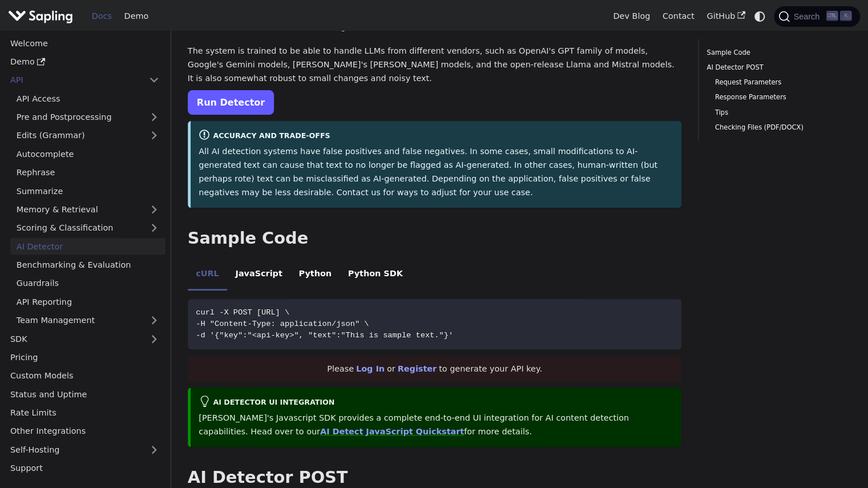 Image resolution: width=868 pixels, height=488 pixels. What do you see at coordinates (434, 64) in the screenshot?
I see `p: The system is trained to be able to handle LLMs from different vendors, such as OpenAI's GPT fami...` at bounding box center [434, 64].